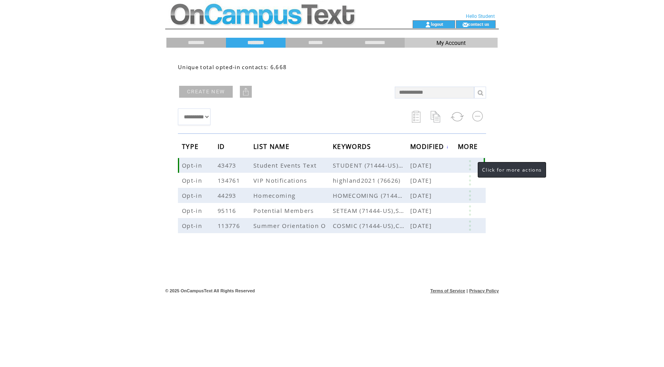 This screenshot has height=367, width=664. What do you see at coordinates (291, 225) in the screenshot?
I see `span: Summer Orientation O` at bounding box center [291, 225].